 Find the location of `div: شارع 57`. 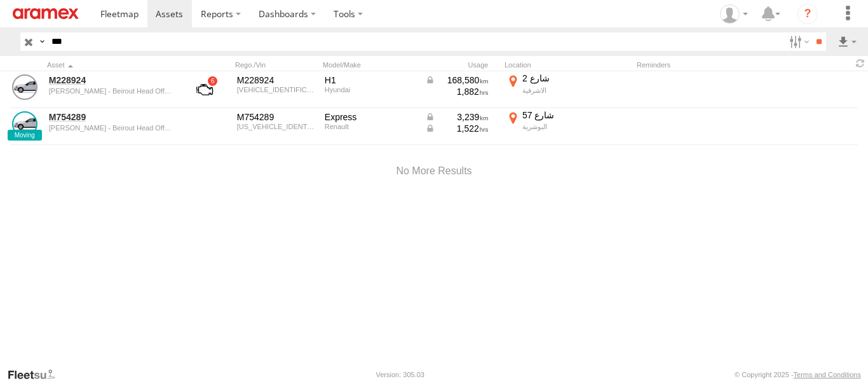

div: شارع 57 is located at coordinates (576, 115).